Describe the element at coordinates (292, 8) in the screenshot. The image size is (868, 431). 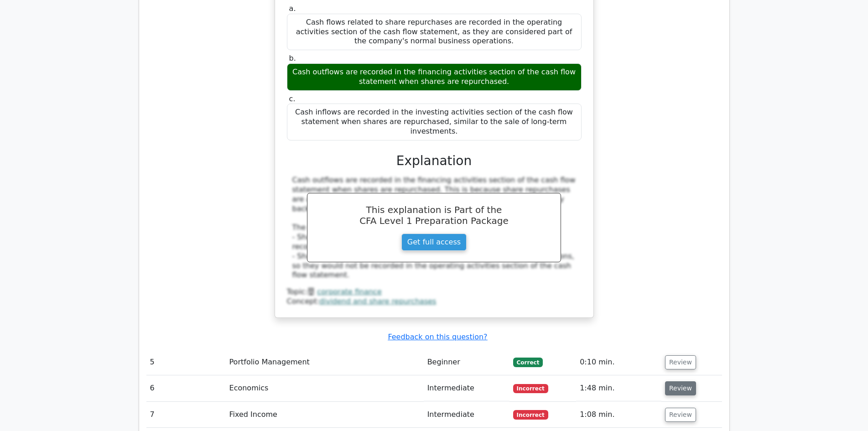
I see `span: a.` at that location.